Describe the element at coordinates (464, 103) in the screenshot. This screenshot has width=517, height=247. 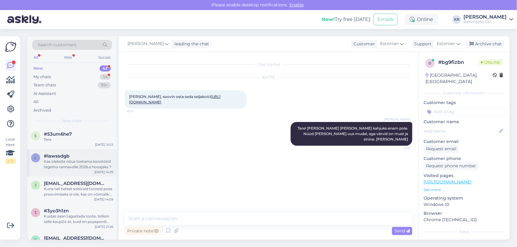
I see `p: Customer tags` at that location.